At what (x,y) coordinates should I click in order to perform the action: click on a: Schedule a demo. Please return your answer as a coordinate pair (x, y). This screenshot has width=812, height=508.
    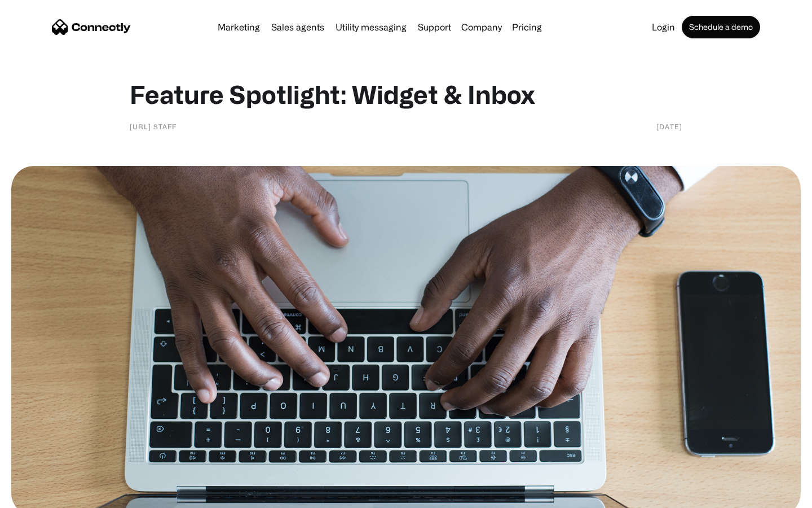
    Looking at the image, I should click on (721, 27).